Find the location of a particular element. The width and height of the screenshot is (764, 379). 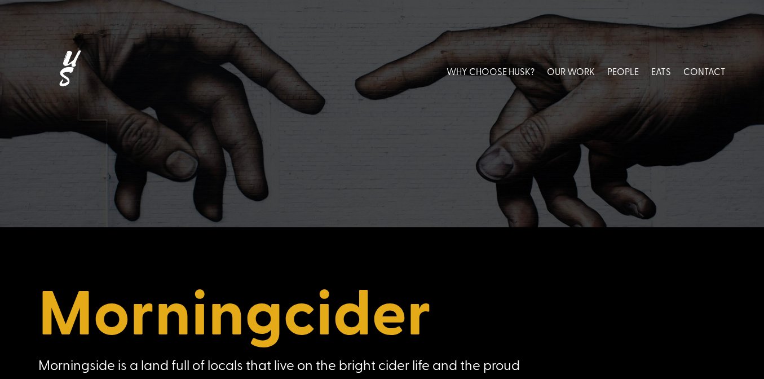

a: PEOPLE is located at coordinates (623, 70).